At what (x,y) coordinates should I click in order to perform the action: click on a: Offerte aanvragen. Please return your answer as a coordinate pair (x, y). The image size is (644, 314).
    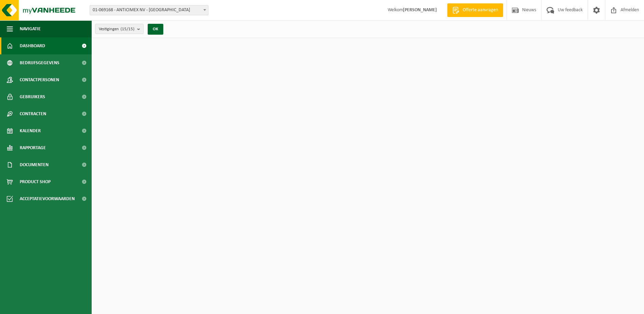
    Looking at the image, I should click on (475, 10).